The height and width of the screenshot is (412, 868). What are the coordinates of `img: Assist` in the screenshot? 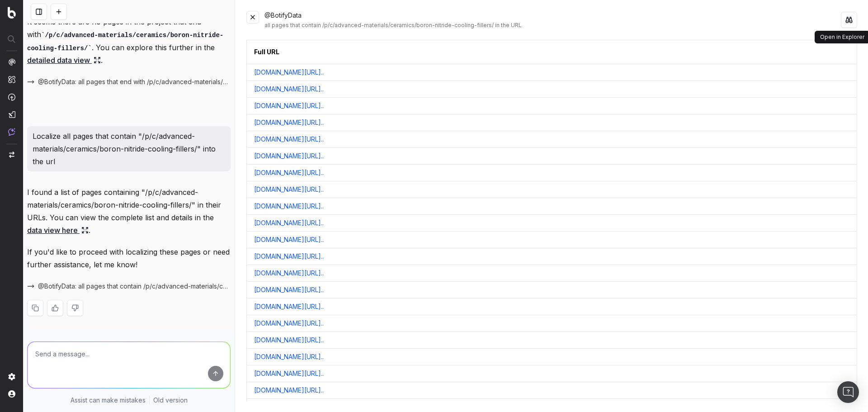 It's located at (12, 132).